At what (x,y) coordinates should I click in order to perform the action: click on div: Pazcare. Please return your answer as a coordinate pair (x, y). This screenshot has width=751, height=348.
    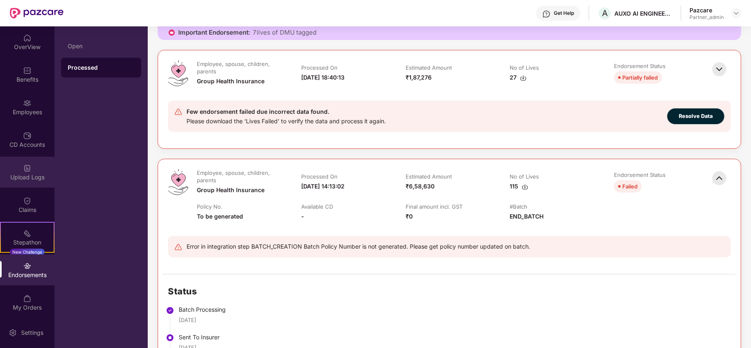
    Looking at the image, I should click on (707, 10).